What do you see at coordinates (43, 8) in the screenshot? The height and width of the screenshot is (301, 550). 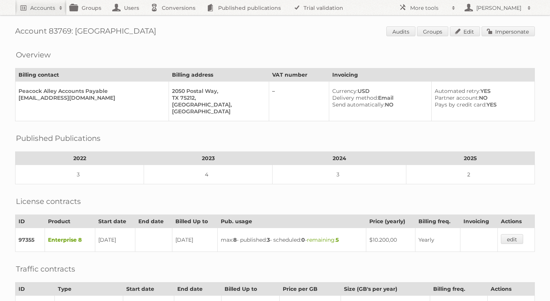 I see `h2: Accounts` at bounding box center [43, 8].